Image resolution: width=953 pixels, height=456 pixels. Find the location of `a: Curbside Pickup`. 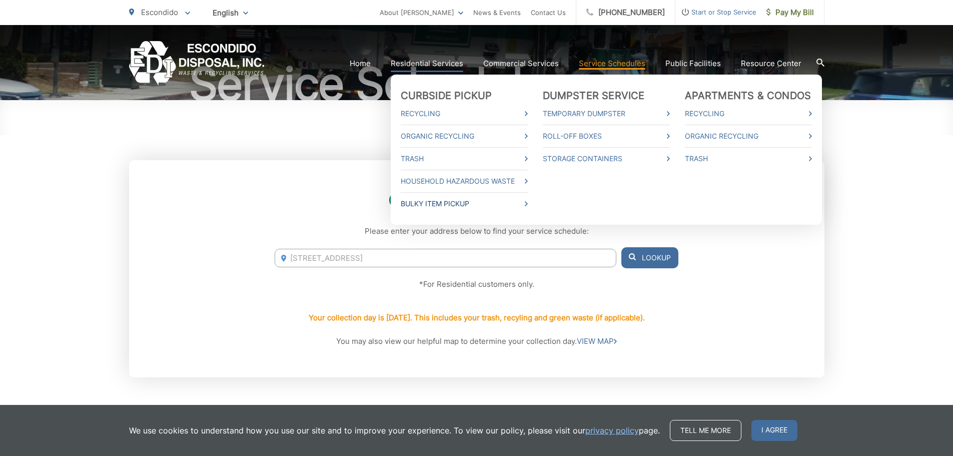

a: Curbside Pickup is located at coordinates (446, 96).